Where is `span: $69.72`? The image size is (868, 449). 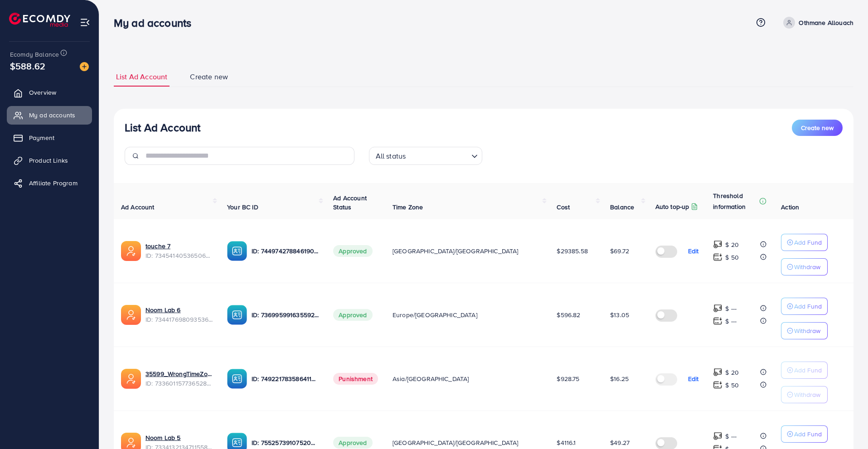 span: $69.72 is located at coordinates (619, 251).